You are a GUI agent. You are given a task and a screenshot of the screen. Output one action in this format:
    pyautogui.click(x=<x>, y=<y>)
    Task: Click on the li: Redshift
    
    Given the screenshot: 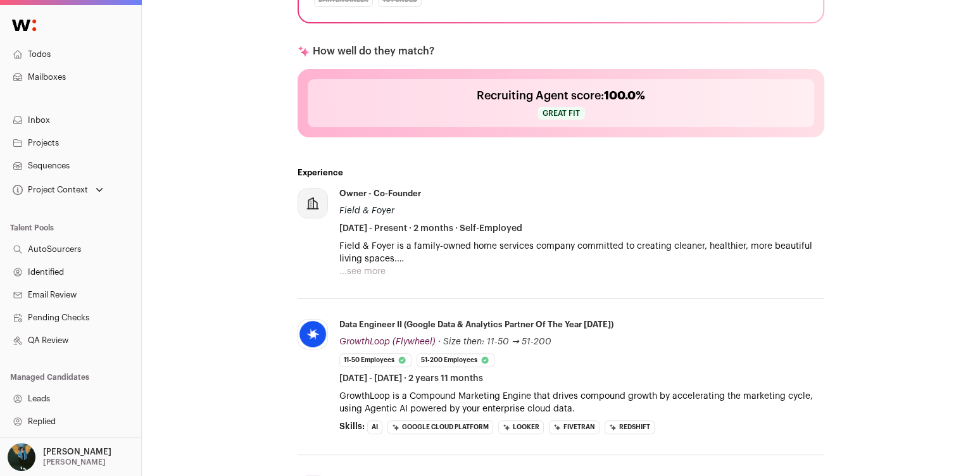 What is the action you would take?
    pyautogui.click(x=629, y=427)
    